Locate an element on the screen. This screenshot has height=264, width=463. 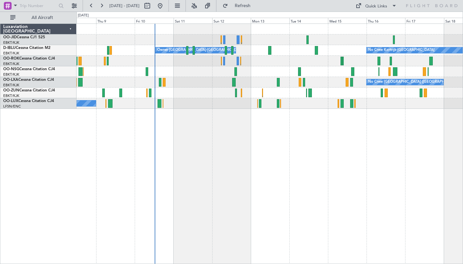
a: OO-LUXCessna Citation CJ4 is located at coordinates (29, 101).